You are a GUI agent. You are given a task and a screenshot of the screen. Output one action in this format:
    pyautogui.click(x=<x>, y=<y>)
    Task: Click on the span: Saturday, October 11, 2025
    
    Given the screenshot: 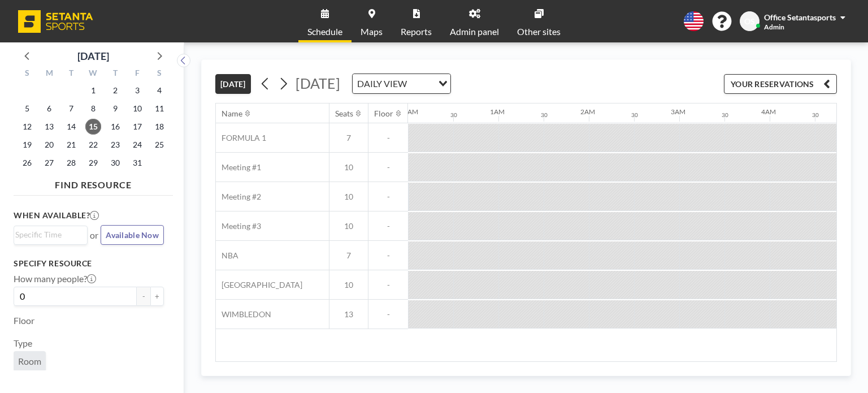 What is the action you would take?
    pyautogui.click(x=159, y=108)
    